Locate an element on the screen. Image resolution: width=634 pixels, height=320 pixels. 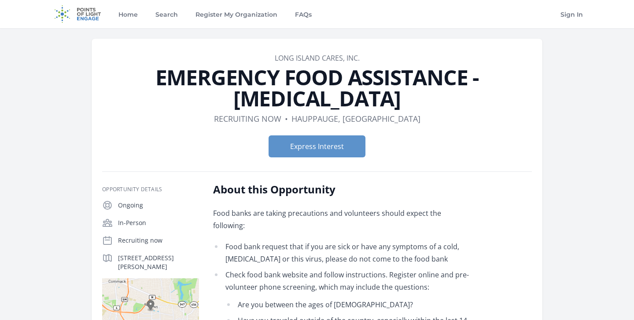
a: Long Island Cares, Inc. is located at coordinates (317, 58).